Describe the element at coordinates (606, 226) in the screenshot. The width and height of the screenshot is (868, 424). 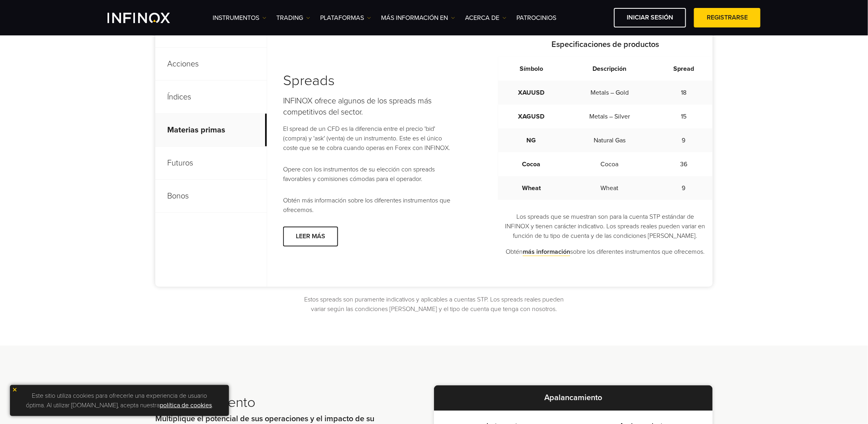
I see `p: Los spreads que se muestran son para la cuenta STP estándar de INFINOX y tienen carácter indicati...` at that location.